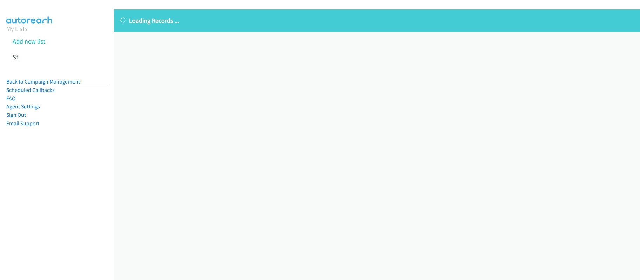 This screenshot has width=640, height=280. What do you see at coordinates (31, 90) in the screenshot?
I see `a: Scheduled Callbacks` at bounding box center [31, 90].